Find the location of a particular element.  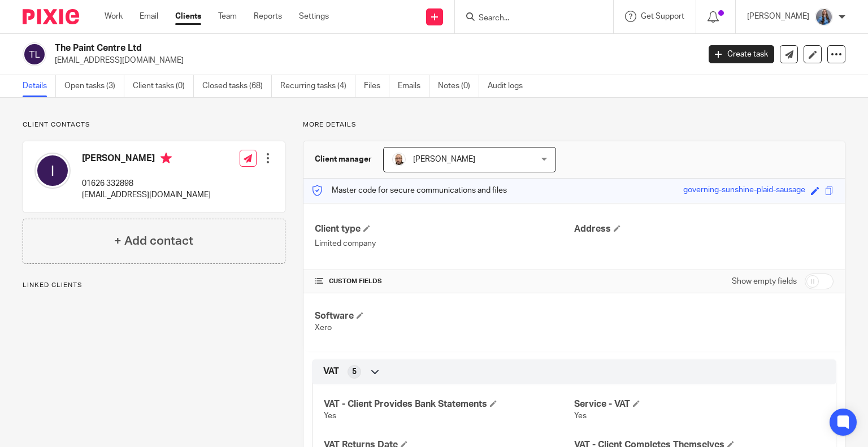

a: Client tasks (0) is located at coordinates (163, 86).